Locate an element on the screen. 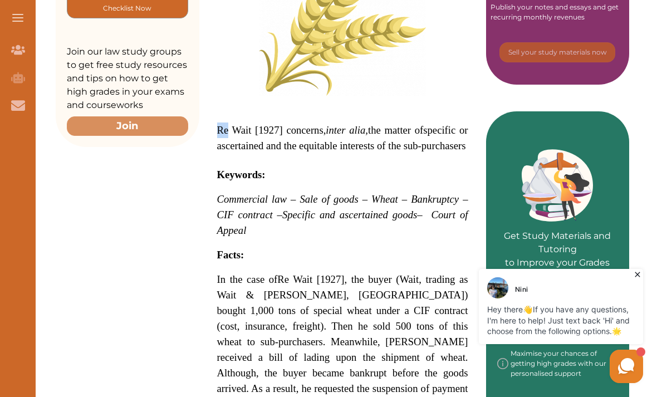  span: – Court of Appeal is located at coordinates (343, 222).